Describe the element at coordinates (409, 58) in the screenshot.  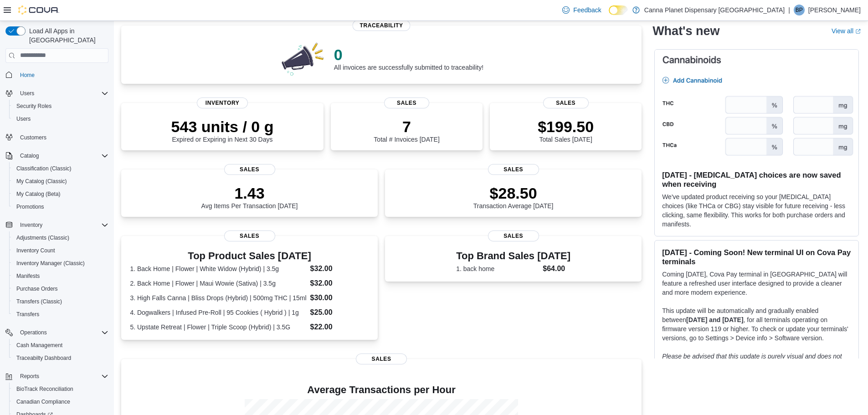
I see `div: All invoices are successfully submitted to traceability!` at that location.